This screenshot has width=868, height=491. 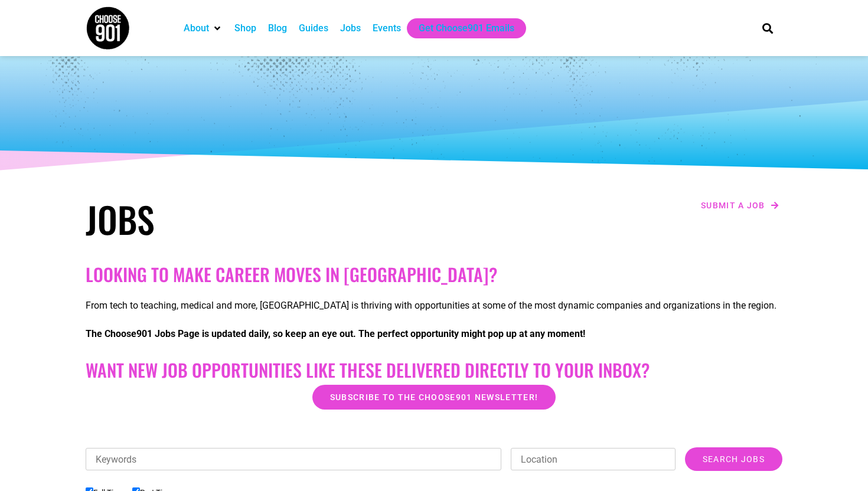 I want to click on a: Guides, so click(x=314, y=28).